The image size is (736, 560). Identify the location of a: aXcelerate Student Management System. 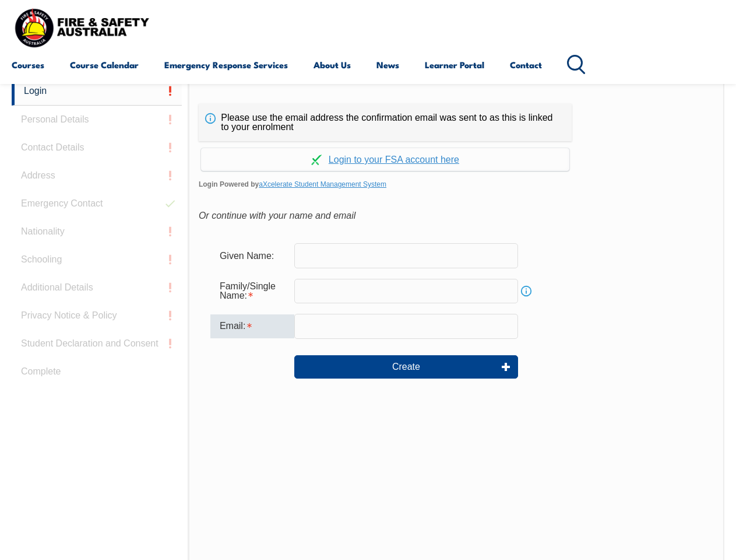
(323, 184).